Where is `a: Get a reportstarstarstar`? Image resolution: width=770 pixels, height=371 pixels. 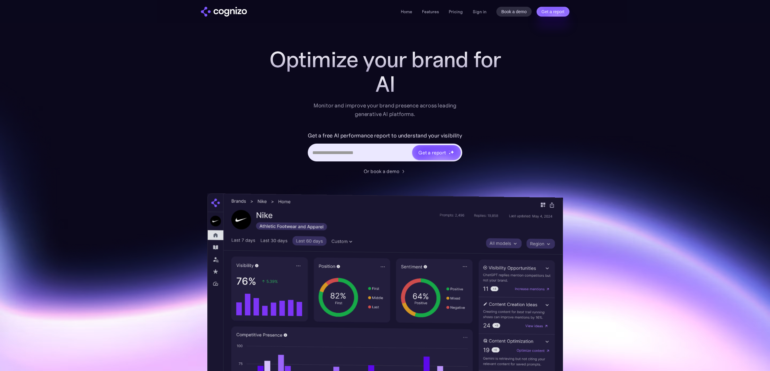
a: Get a reportstarstarstar is located at coordinates (436, 153).